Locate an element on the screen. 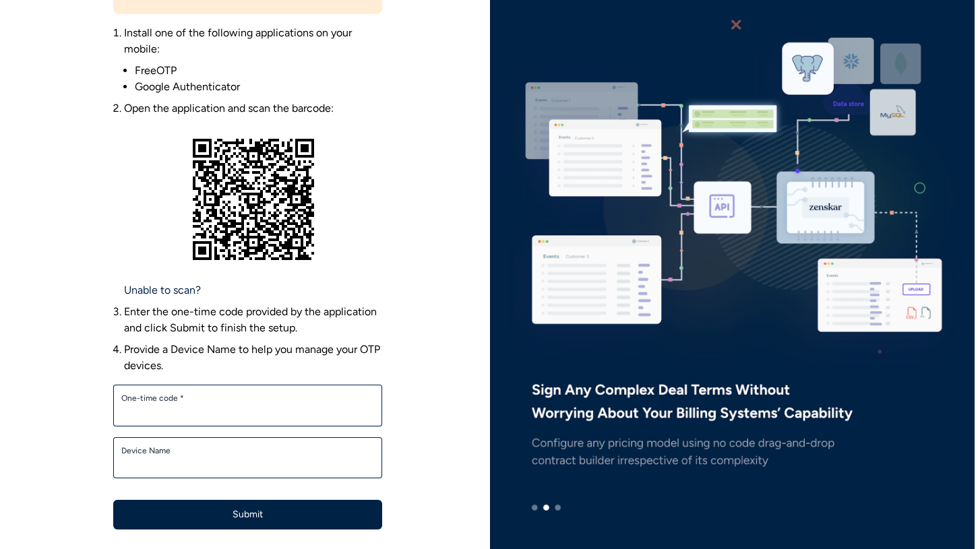 This screenshot has height=549, width=980. li: Provide a Device Name to help you manage your OTP devices. is located at coordinates (253, 358).